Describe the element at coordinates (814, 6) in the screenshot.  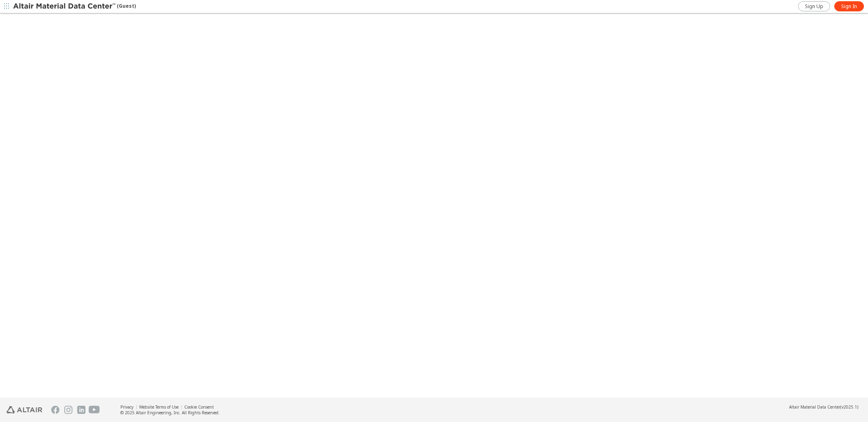
I see `a: Sign Up` at that location.